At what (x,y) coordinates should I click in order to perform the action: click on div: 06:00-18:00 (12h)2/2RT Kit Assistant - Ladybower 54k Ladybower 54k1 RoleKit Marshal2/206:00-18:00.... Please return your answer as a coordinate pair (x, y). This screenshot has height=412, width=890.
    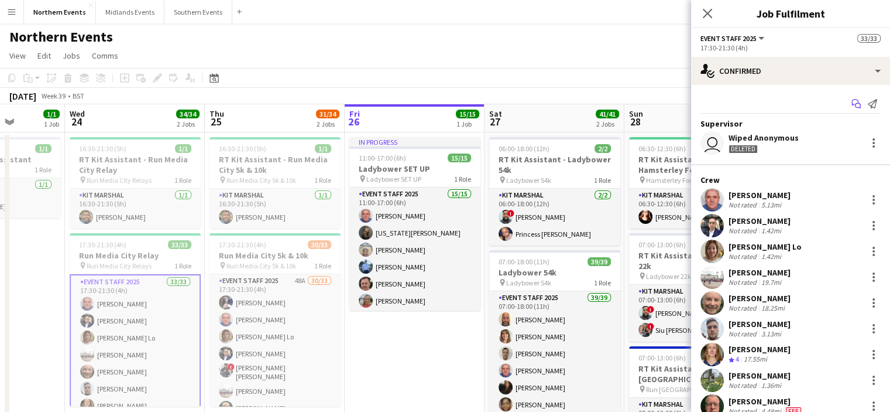
    Looking at the image, I should click on (555, 191).